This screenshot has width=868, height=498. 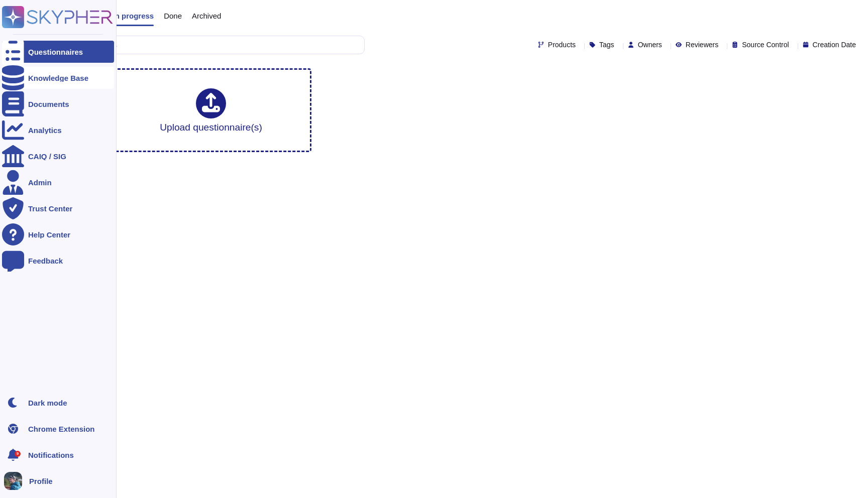 I want to click on div: Upload questionnaire(s), so click(x=211, y=110).